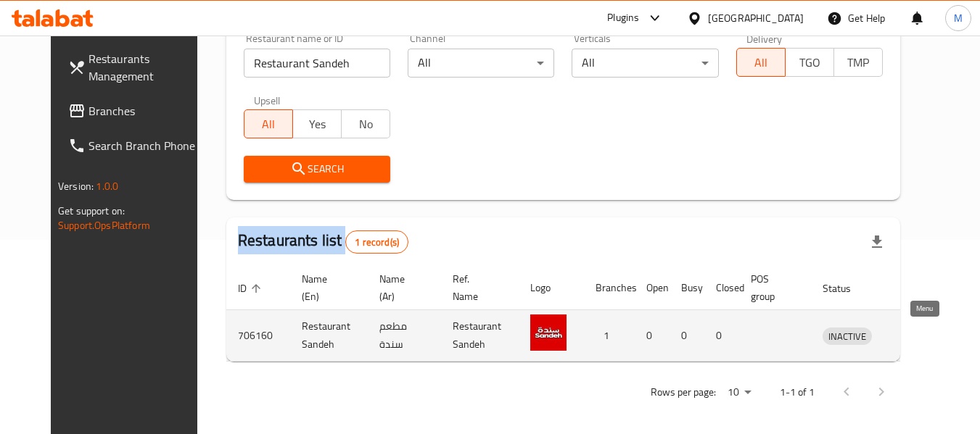 The image size is (980, 434). Describe the element at coordinates (146, 146) in the screenshot. I see `span: Search Branch Phone` at that location.